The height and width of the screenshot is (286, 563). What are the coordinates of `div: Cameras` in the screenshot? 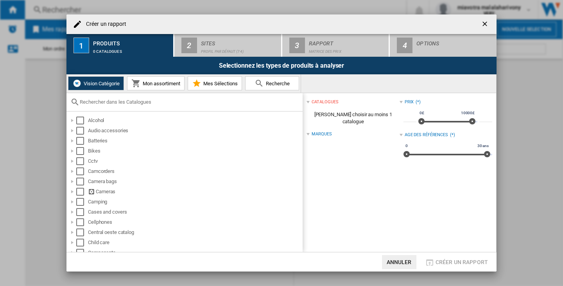 It's located at (195, 192).